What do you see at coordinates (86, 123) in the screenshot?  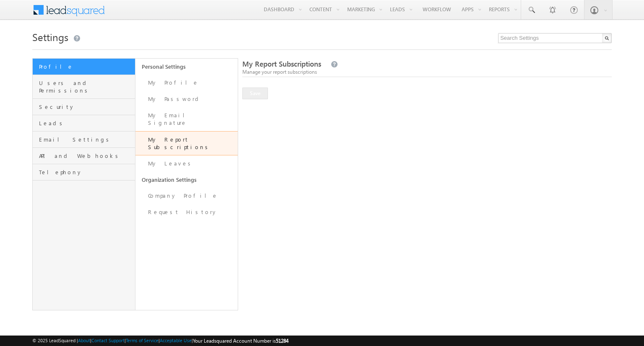 I see `span: Leads` at bounding box center [86, 123].